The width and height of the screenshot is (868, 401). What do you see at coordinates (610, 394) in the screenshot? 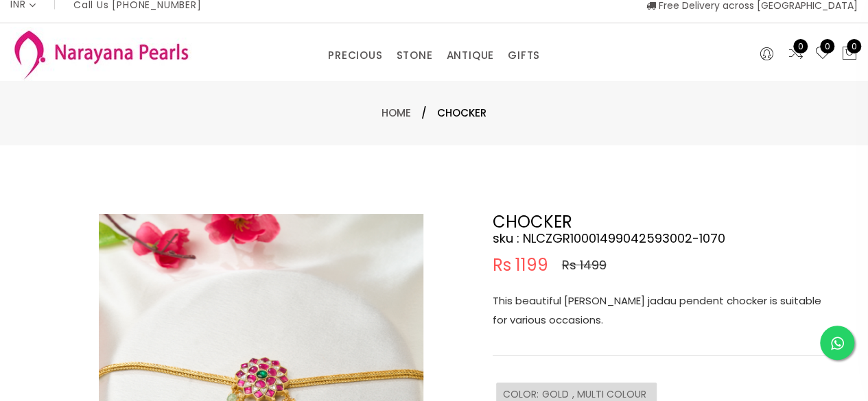
I see `span: , MULTI COLOUR` at bounding box center [610, 394].